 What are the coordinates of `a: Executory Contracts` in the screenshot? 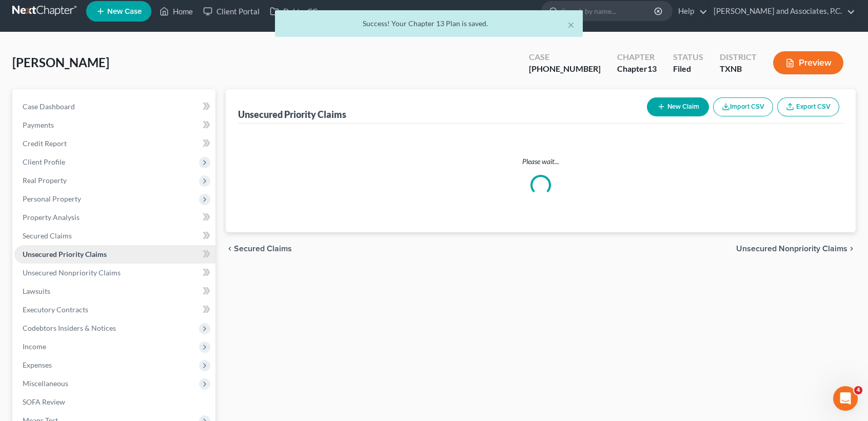 It's located at (115, 310).